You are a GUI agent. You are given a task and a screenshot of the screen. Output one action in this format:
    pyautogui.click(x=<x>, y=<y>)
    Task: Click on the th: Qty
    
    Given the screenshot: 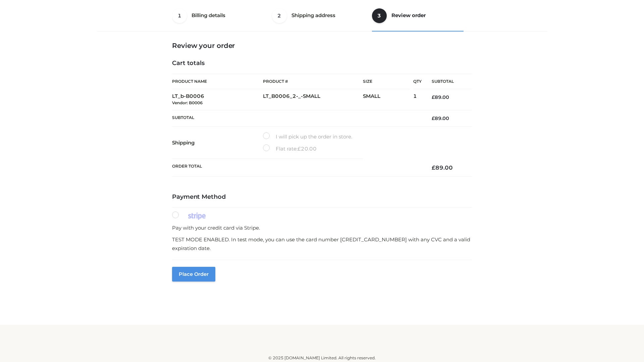 What is the action you would take?
    pyautogui.click(x=417, y=82)
    